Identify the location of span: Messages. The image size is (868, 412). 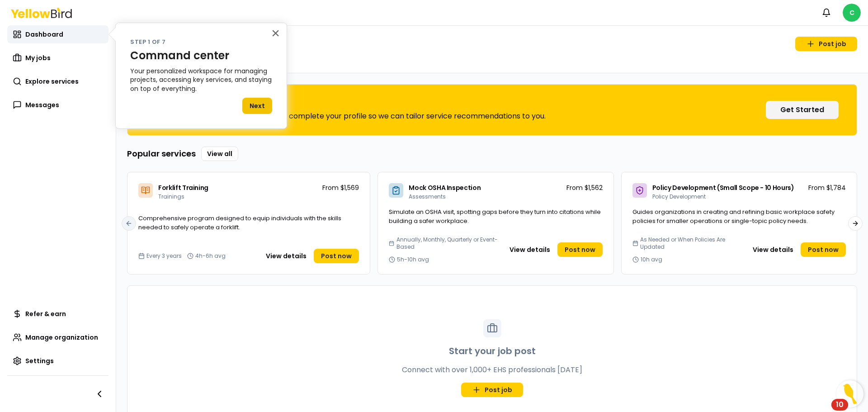
(42, 105).